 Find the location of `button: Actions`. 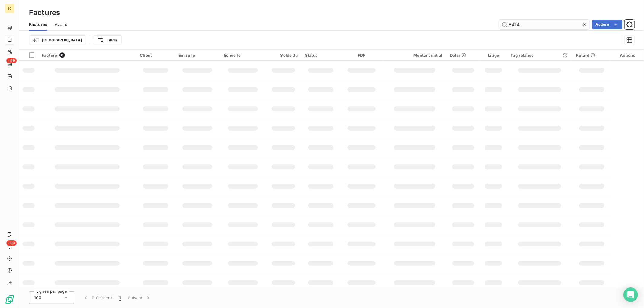

button: Actions is located at coordinates (607, 25).